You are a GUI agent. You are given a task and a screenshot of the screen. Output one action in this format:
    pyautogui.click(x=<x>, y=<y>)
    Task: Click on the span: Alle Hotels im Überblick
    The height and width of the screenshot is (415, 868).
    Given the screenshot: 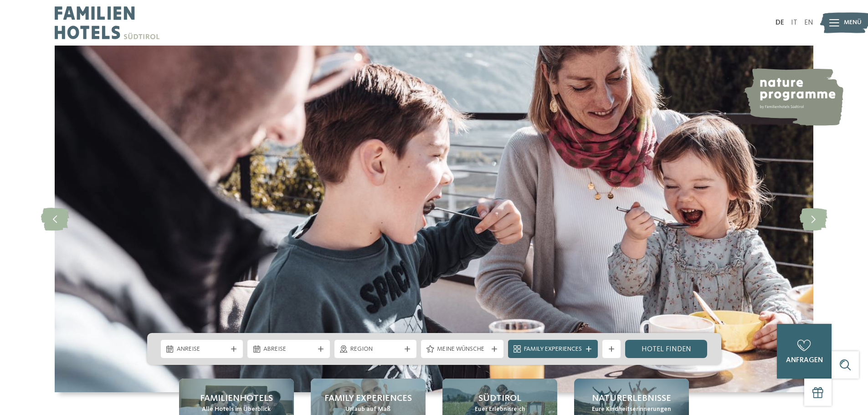 What is the action you would take?
    pyautogui.click(x=236, y=410)
    